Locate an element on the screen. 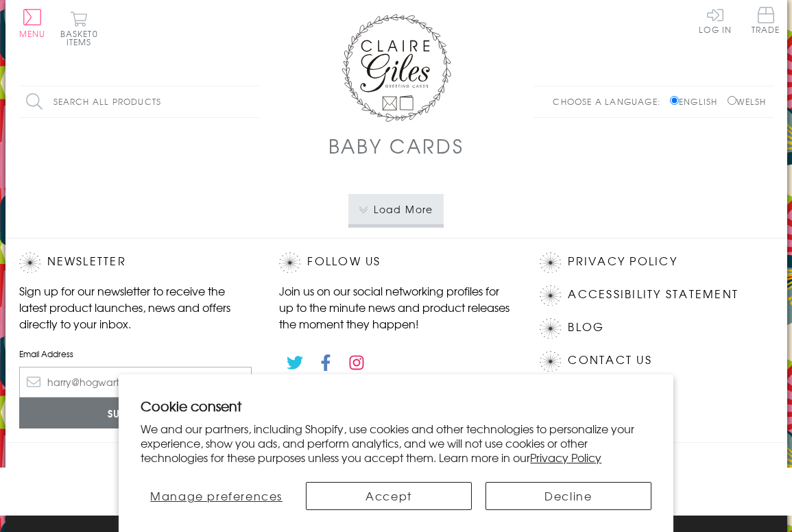 This screenshot has height=532, width=792. h2: Newsletter is located at coordinates (136, 262).